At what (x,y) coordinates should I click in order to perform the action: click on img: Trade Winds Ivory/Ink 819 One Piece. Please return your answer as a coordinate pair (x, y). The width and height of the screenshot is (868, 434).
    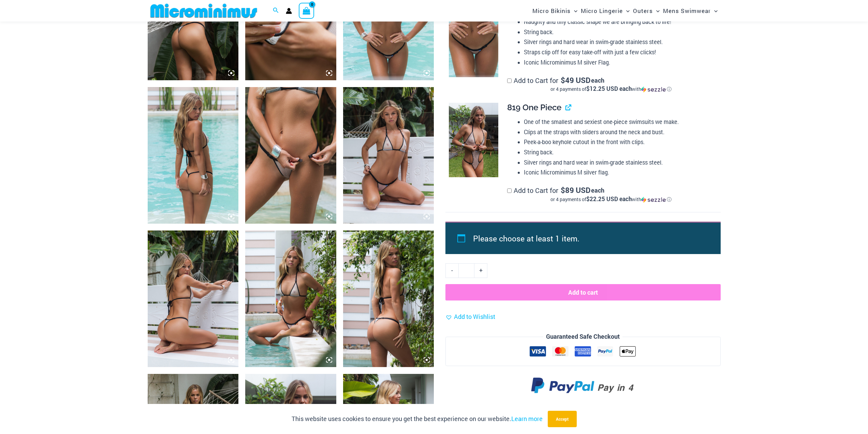
    Looking at the image, I should click on (474, 140).